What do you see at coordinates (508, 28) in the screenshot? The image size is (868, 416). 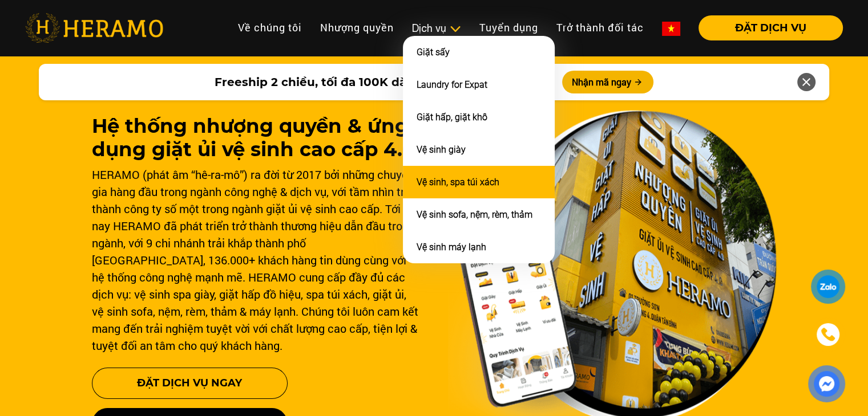 I see `a: Tuyển dụng` at bounding box center [508, 28].